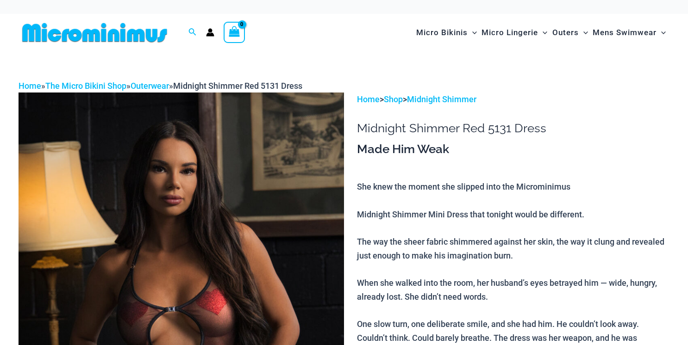  Describe the element at coordinates (541, 32) in the screenshot. I see `nav: Site Navigation` at that location.